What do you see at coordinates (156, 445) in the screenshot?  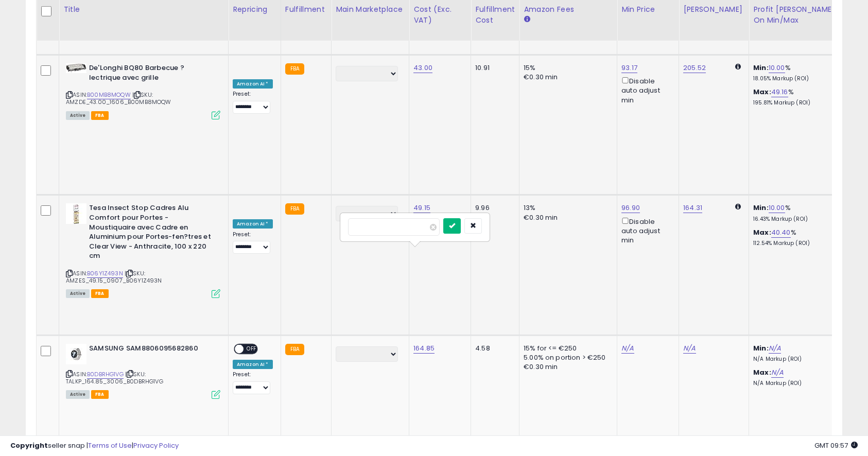 I see `a: Privacy Policy` at bounding box center [156, 445].